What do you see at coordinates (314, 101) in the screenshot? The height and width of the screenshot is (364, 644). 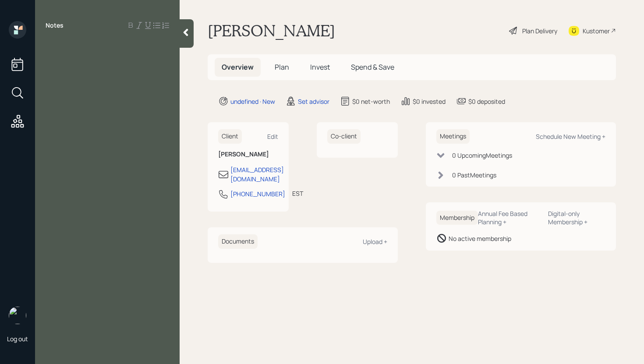 I see `div: Set advisor` at bounding box center [314, 101].